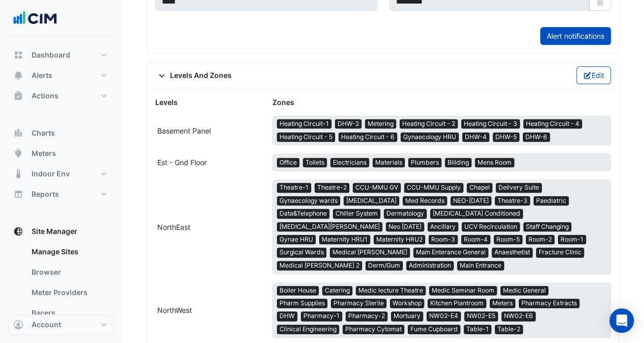 This screenshot has height=343, width=644. I want to click on span: Kitchen Plantroom, so click(456, 303).